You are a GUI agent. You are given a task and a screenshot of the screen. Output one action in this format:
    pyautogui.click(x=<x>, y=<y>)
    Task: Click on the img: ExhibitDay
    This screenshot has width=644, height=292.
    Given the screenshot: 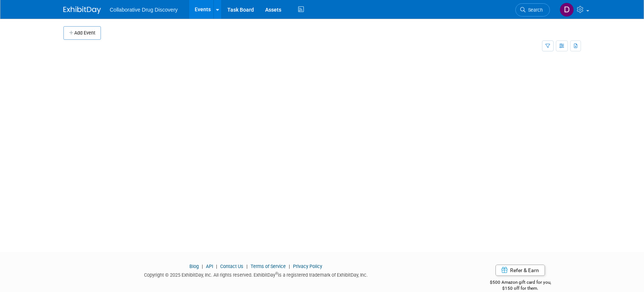 What is the action you would take?
    pyautogui.click(x=82, y=10)
    